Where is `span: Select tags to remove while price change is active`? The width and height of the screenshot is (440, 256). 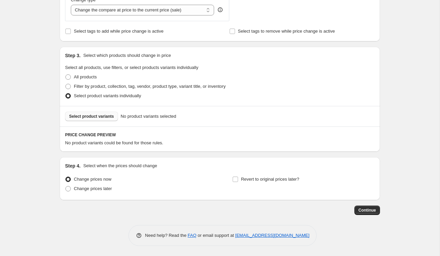
span: Select tags to remove while price change is active is located at coordinates (286, 31).